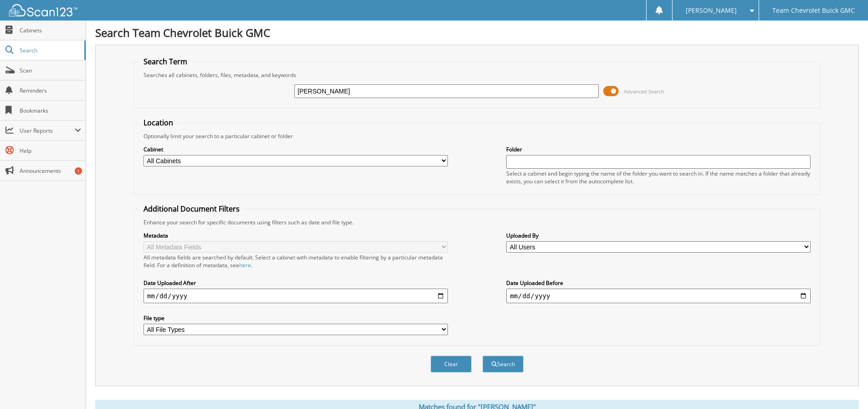  Describe the element at coordinates (50, 111) in the screenshot. I see `span: Bookmarks` at that location.